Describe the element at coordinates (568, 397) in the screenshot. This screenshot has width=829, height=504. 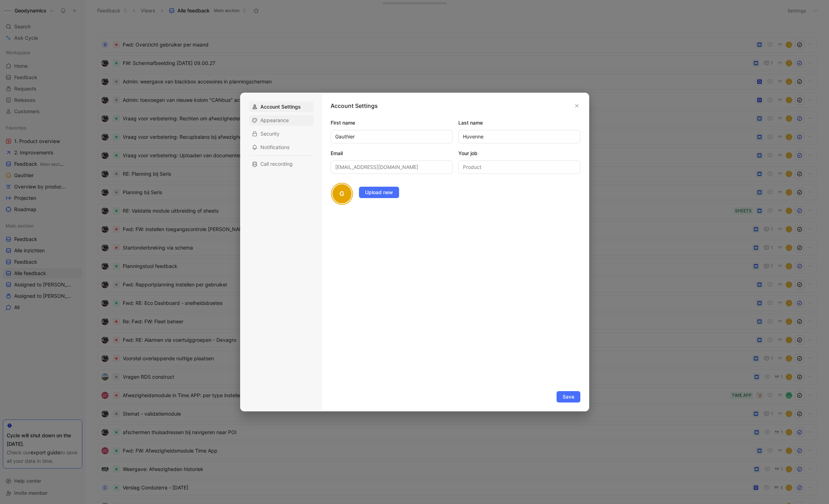
I see `button: Save` at that location.